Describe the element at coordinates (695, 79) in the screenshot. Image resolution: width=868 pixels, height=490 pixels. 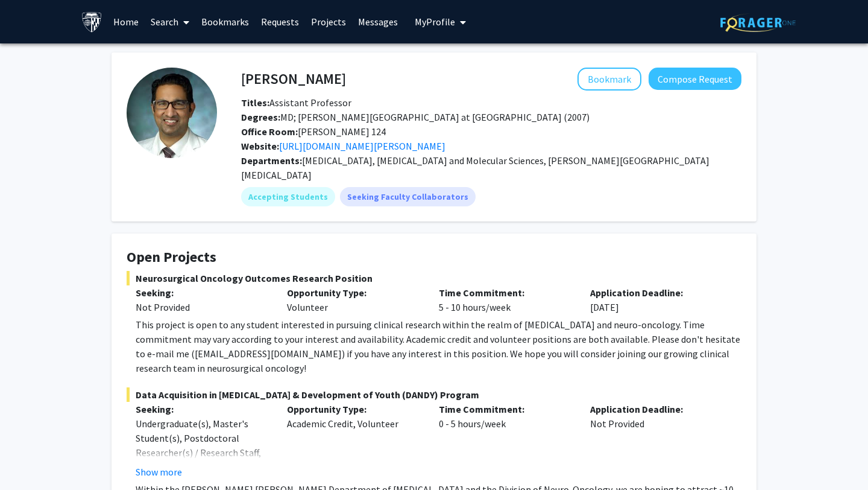
I see `button: Compose Request to Raj Mukherjee` at that location.